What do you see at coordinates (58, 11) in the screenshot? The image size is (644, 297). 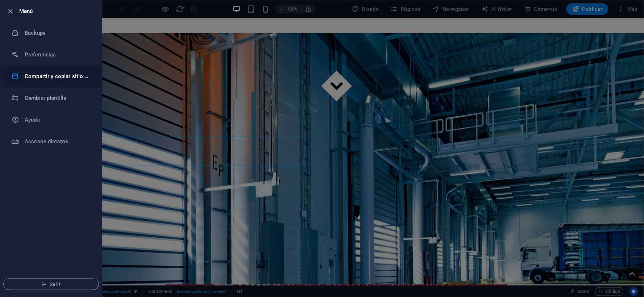 I see `h6: Menú` at bounding box center [58, 11].